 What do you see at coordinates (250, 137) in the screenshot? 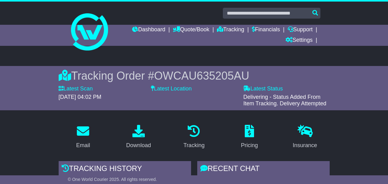
I see `a: Pricing` at bounding box center [250, 137].